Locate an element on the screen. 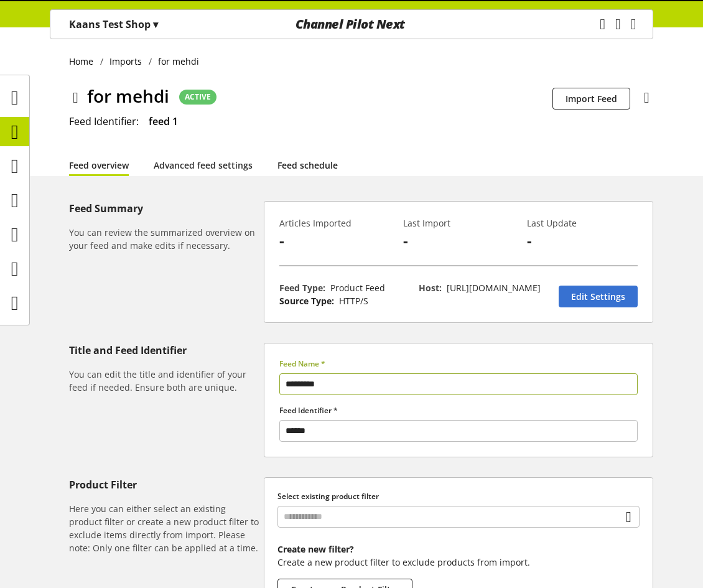 This screenshot has width=703, height=588. a: Feed overview is located at coordinates (99, 165).